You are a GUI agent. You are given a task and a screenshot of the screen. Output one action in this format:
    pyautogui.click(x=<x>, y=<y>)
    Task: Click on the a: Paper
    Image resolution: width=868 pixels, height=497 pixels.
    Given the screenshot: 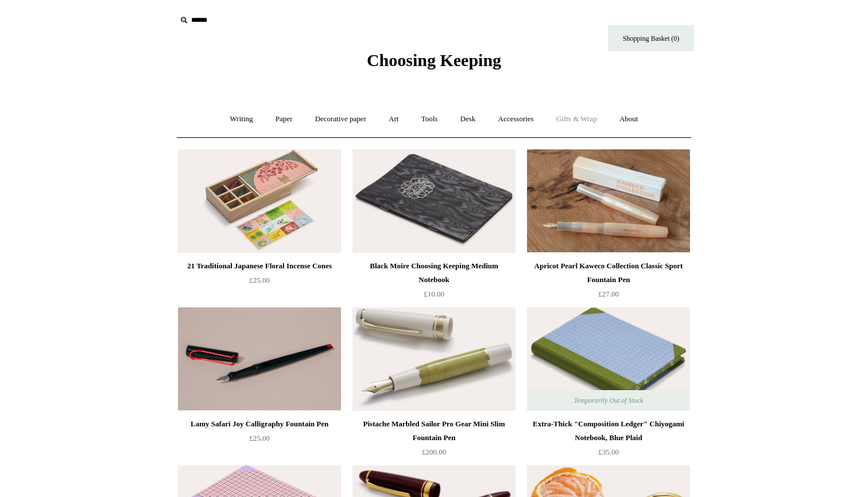 What is the action you would take?
    pyautogui.click(x=284, y=119)
    